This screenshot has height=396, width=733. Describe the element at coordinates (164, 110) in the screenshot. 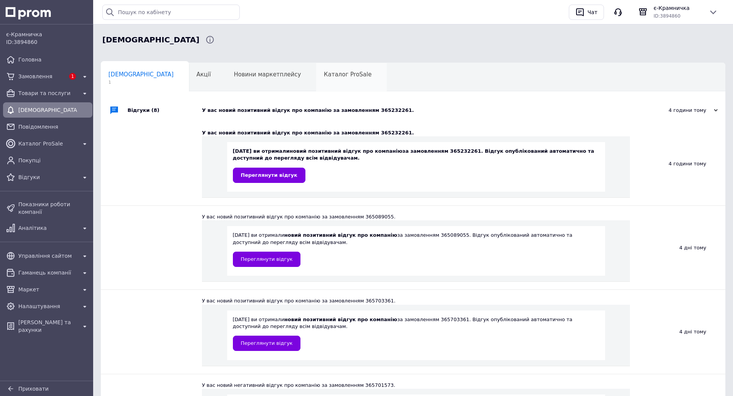

I see `div: Відгуки` at that location.